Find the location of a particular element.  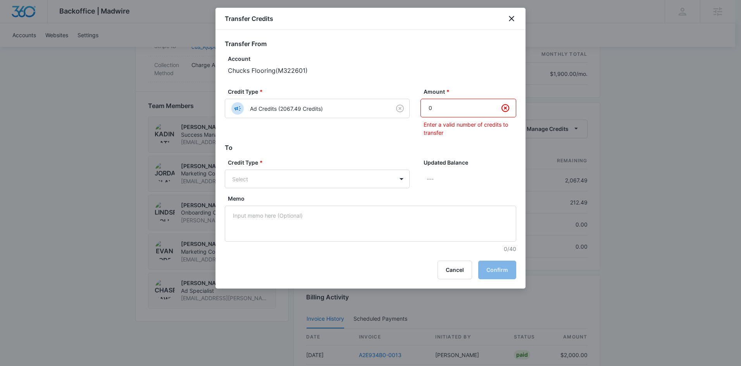

label: Memo is located at coordinates (374, 198).